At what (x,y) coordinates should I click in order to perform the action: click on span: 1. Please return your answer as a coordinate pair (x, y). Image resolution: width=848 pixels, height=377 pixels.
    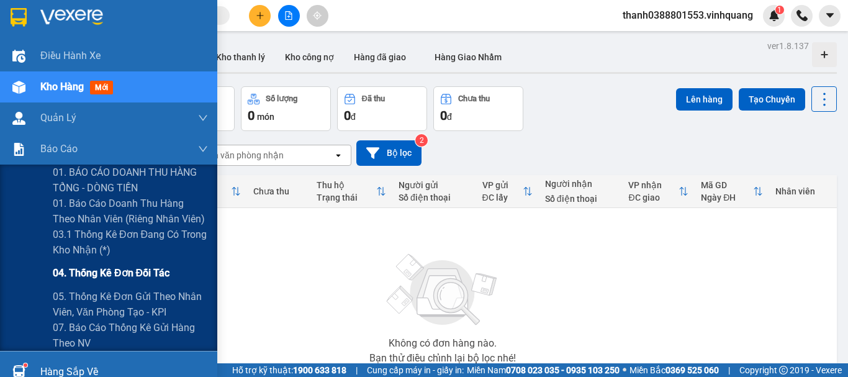
    Looking at the image, I should click on (779, 10).